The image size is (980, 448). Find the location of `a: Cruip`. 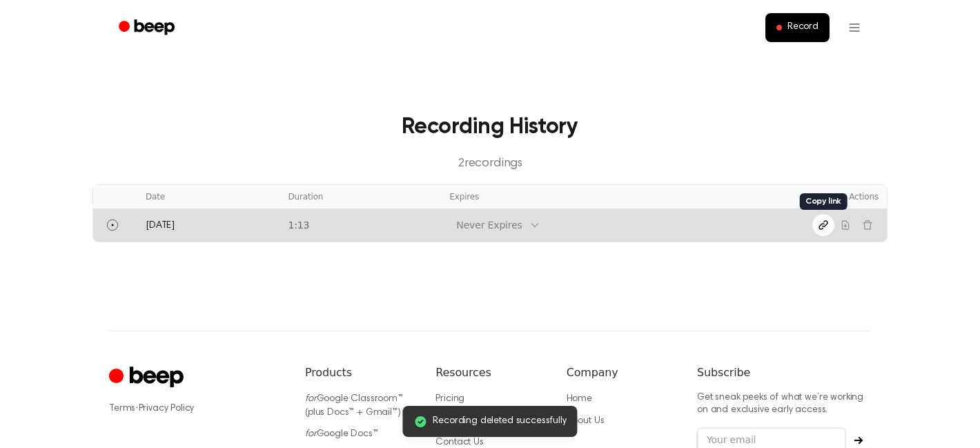

a: Cruip is located at coordinates (147, 378).